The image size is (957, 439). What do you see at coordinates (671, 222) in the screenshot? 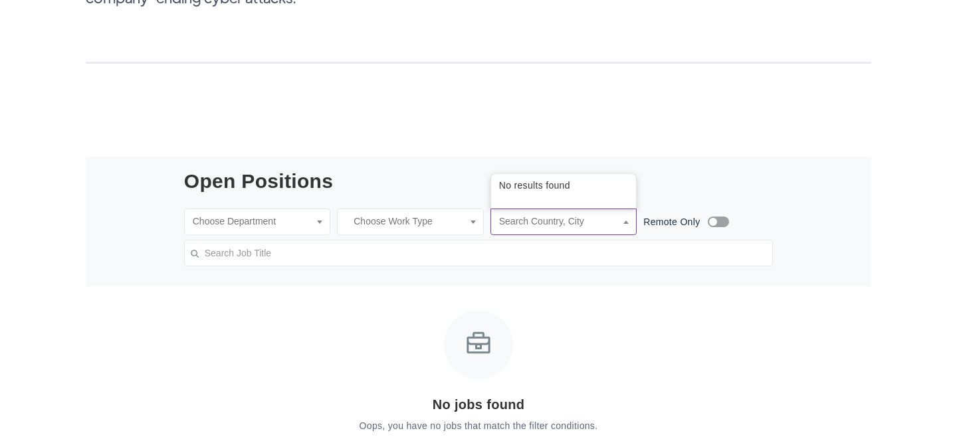
I see `span: Remote Only` at bounding box center [671, 222].